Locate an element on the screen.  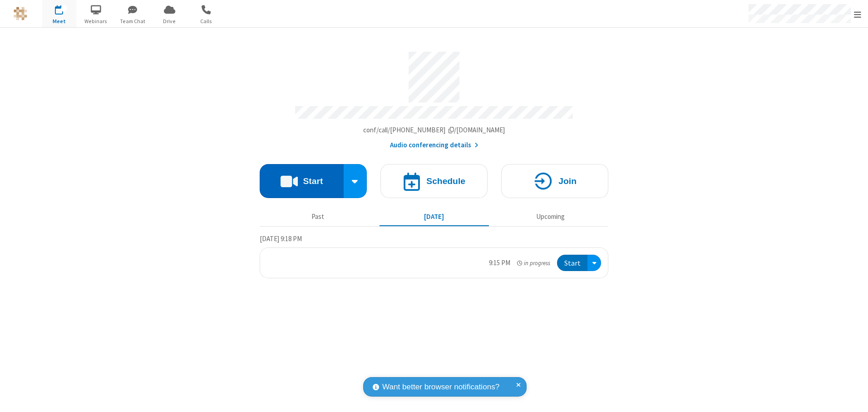
button: Schedule is located at coordinates (434, 181).